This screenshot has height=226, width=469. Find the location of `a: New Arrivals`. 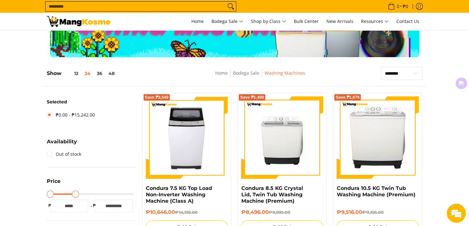

a: New Arrivals is located at coordinates (340, 21).